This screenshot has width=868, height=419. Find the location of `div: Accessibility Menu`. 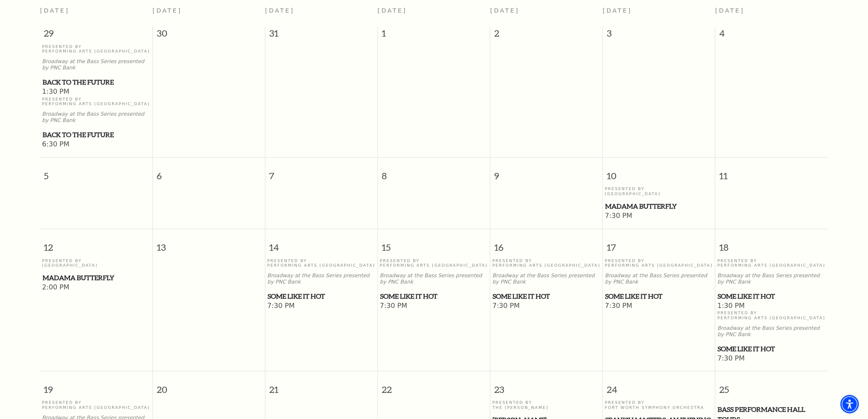

div: Accessibility Menu is located at coordinates (850, 404).